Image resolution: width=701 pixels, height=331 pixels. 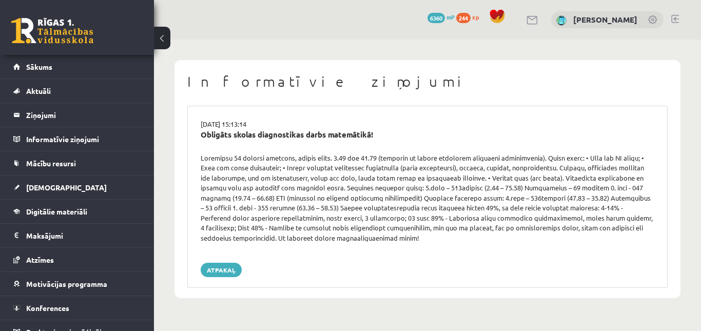 What do you see at coordinates (38, 91) in the screenshot?
I see `span: Aktuāli` at bounding box center [38, 91].